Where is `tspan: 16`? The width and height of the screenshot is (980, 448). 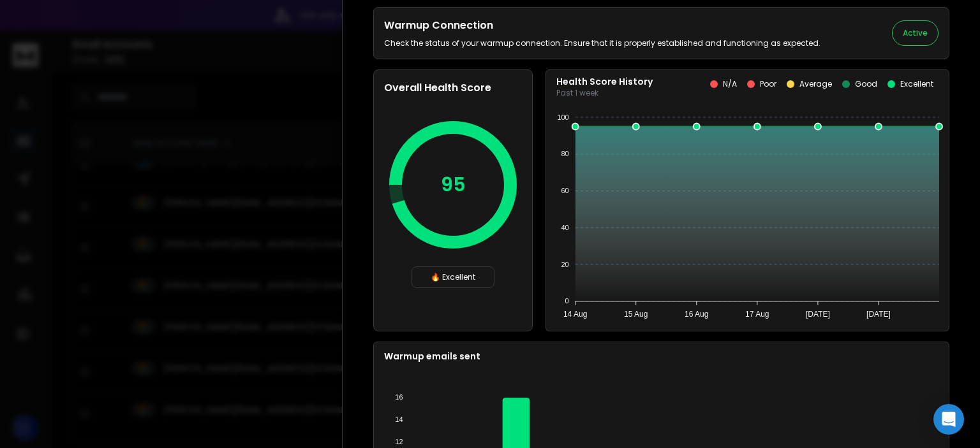
tspan: 16 is located at coordinates (399, 397).